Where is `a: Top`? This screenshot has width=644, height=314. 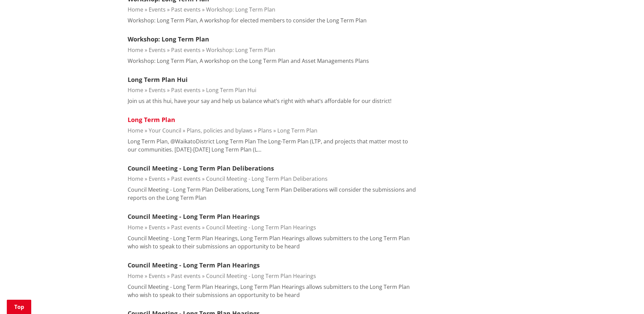 a: Top is located at coordinates (19, 307).